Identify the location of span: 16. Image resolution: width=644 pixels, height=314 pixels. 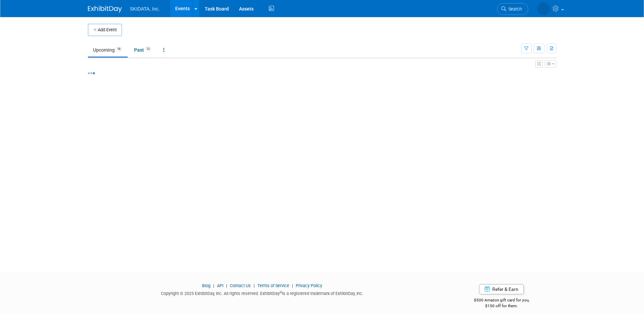
(119, 49).